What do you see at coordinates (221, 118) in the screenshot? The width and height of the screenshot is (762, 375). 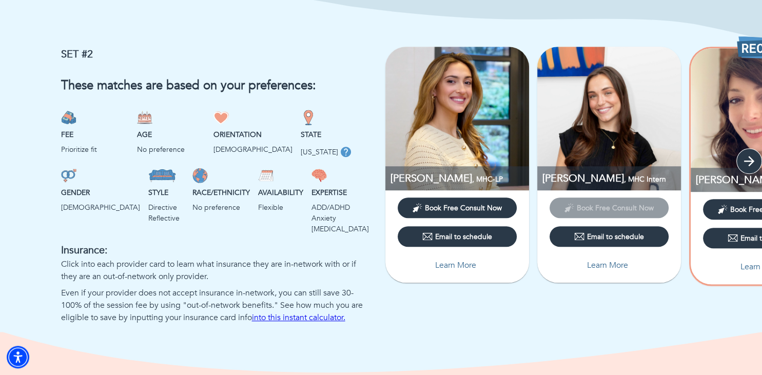 I see `img: Orientation` at bounding box center [221, 118].